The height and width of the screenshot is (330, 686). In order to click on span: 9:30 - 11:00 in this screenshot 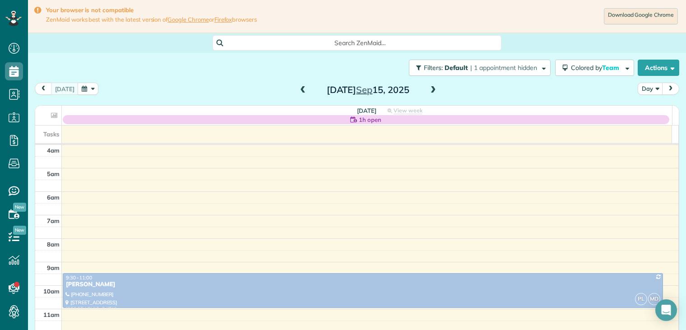, I will do `click(79, 278)`.